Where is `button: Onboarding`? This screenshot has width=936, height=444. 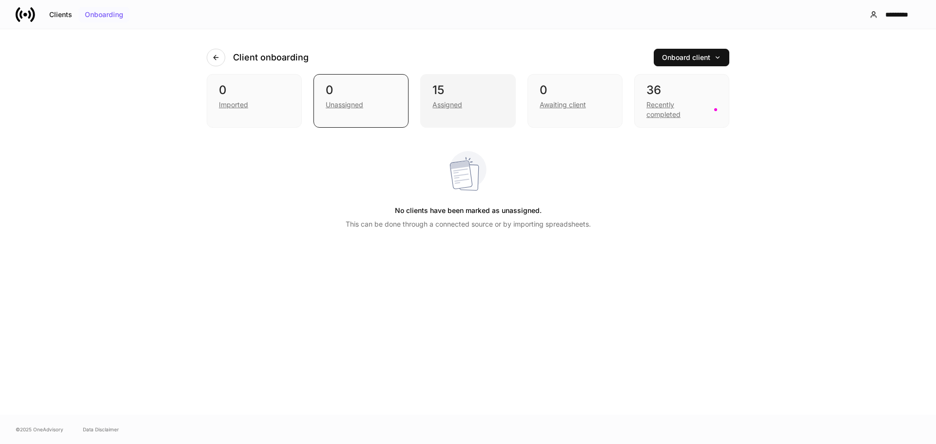
button: Onboarding is located at coordinates (104, 15).